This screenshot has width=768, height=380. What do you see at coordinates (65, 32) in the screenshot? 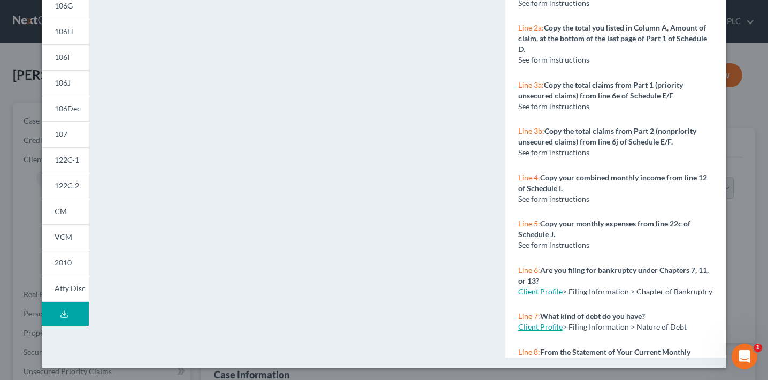
I see `a: 106H` at bounding box center [65, 32].